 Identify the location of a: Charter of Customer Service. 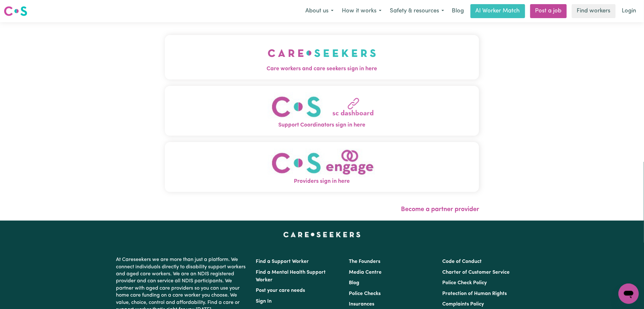
(476, 273).